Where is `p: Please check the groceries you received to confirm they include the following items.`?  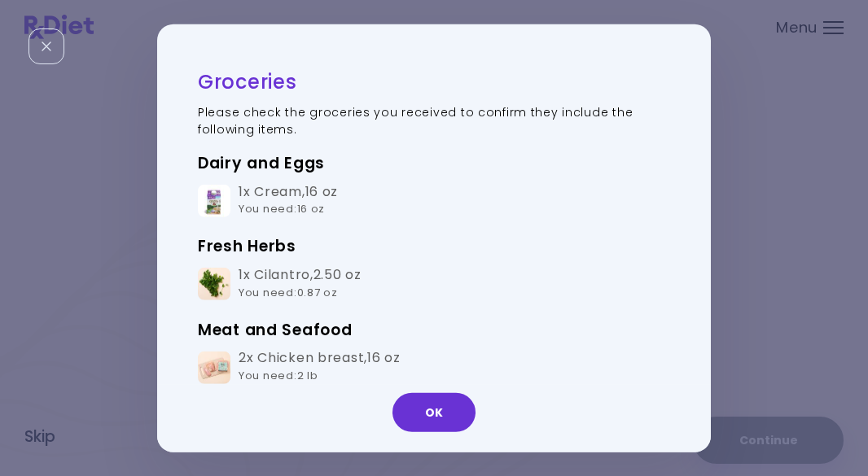 p: Please check the groceries you received to confirm they include the following items. is located at coordinates (434, 121).